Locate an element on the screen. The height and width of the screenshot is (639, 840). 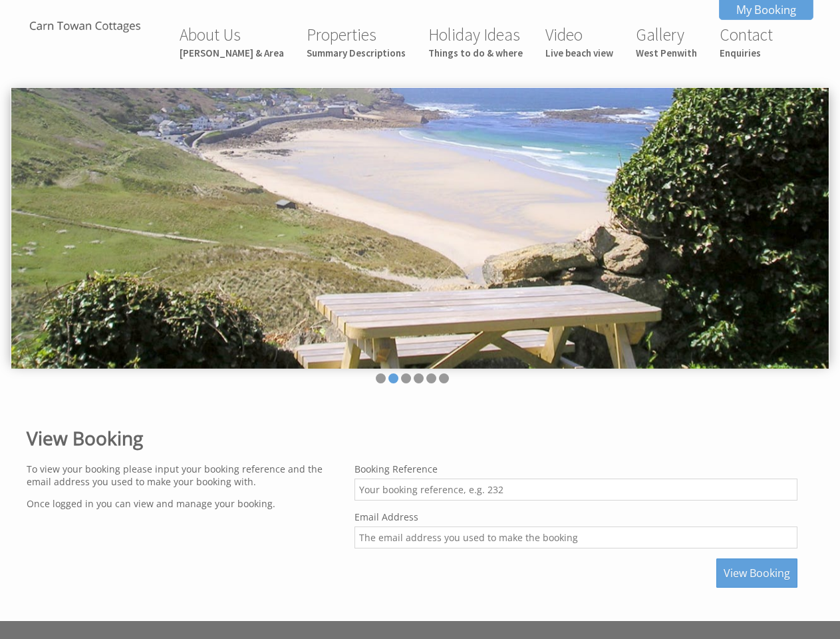
a: VideoLive beach view is located at coordinates (580, 41).